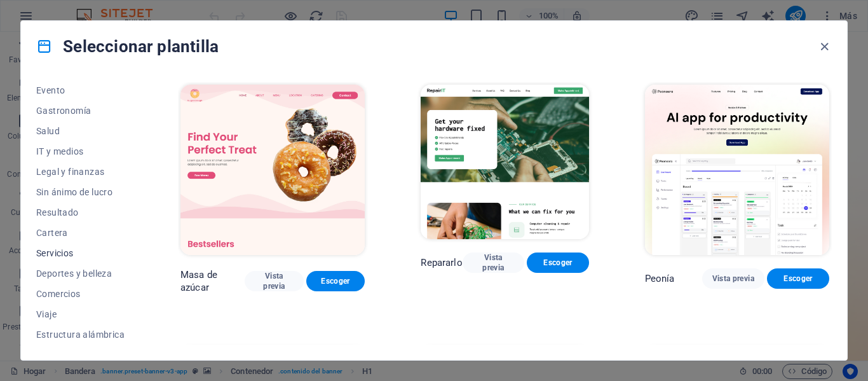 This screenshot has height=381, width=868. Describe the element at coordinates (80, 274) in the screenshot. I see `button: Deportes y belleza` at that location.